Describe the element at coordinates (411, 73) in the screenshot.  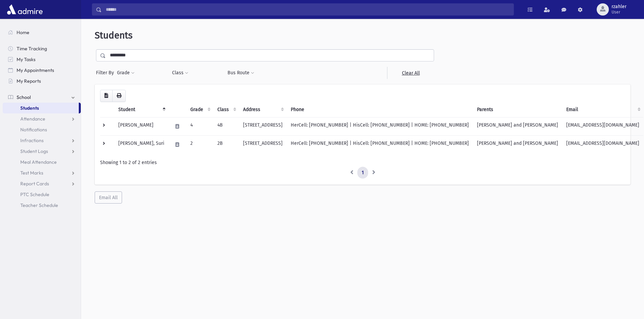
I see `a: Clear All` at that location.